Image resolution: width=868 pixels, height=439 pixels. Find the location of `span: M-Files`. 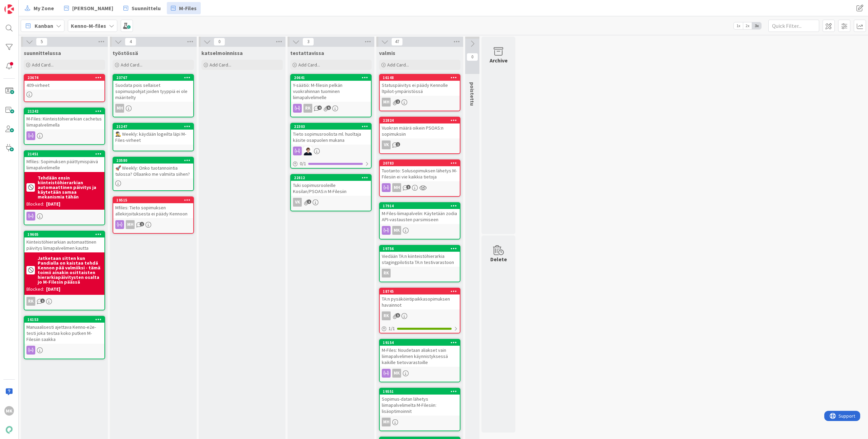

span: M-Files is located at coordinates (188, 8).